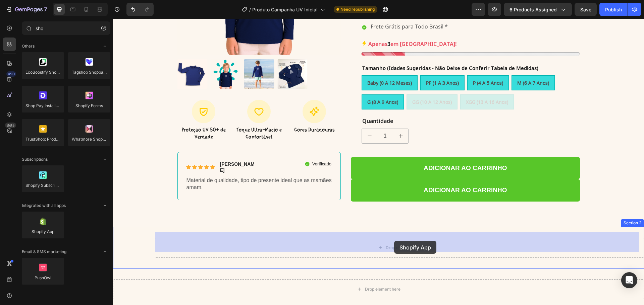 The image size is (644, 305). What do you see at coordinates (26, 9) in the screenshot?
I see `button: 7` at bounding box center [26, 9].